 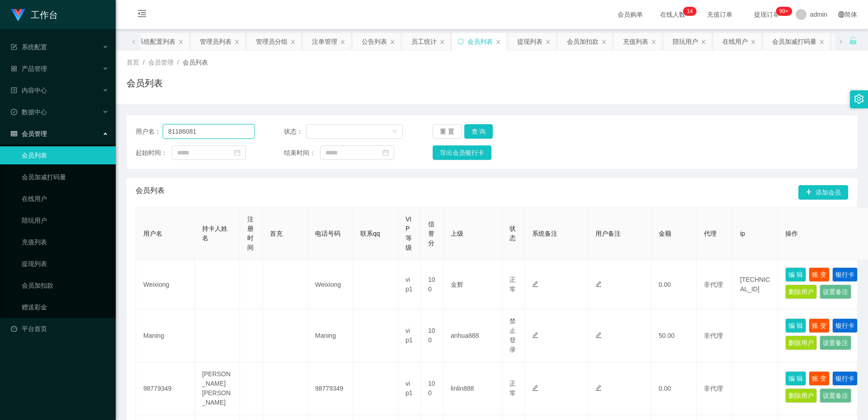 I want to click on span: ip, so click(x=743, y=234).